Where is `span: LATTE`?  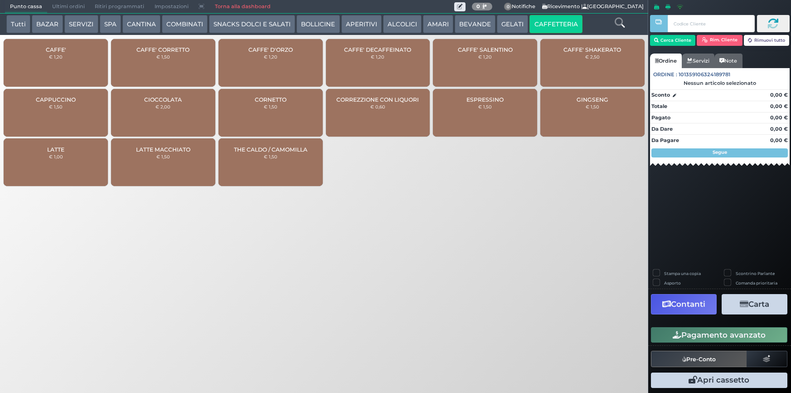 span: LATTE is located at coordinates (56, 149).